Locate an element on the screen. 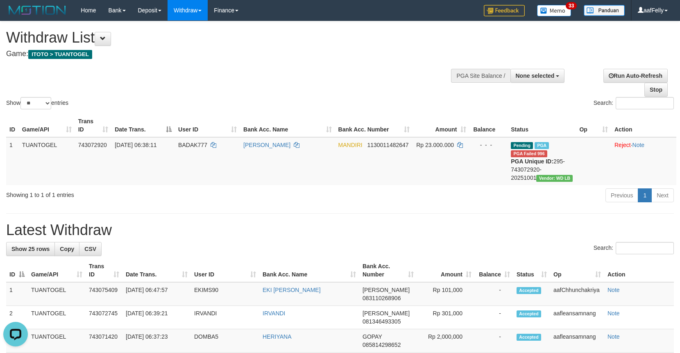  img: MOTION_logo.png is located at coordinates (37, 10).